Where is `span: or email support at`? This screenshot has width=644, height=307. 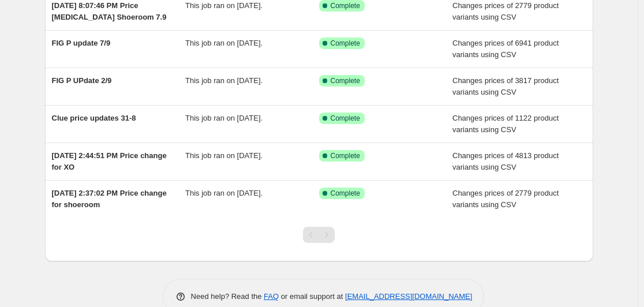
span: or email support at is located at coordinates (311, 296).